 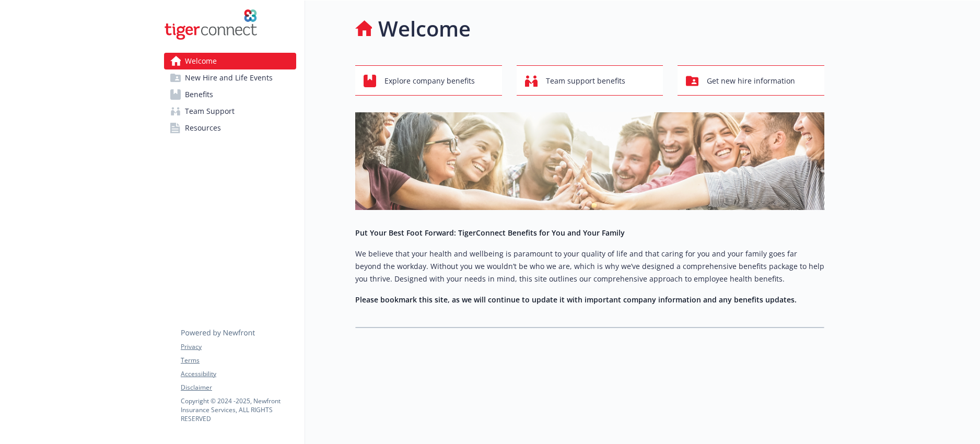 What do you see at coordinates (238, 360) in the screenshot?
I see `a: Terms` at bounding box center [238, 360].